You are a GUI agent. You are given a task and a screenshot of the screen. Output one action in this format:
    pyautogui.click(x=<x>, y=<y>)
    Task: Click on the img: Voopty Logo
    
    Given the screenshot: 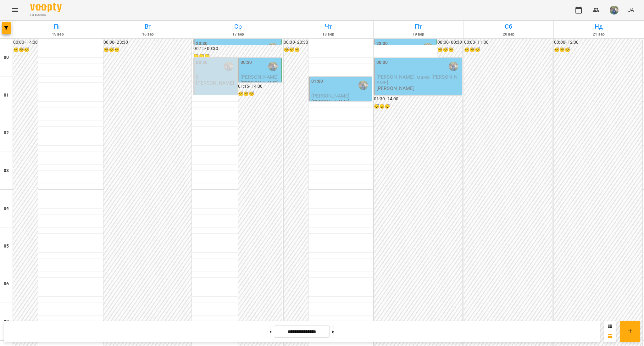 What is the action you would take?
    pyautogui.click(x=46, y=7)
    